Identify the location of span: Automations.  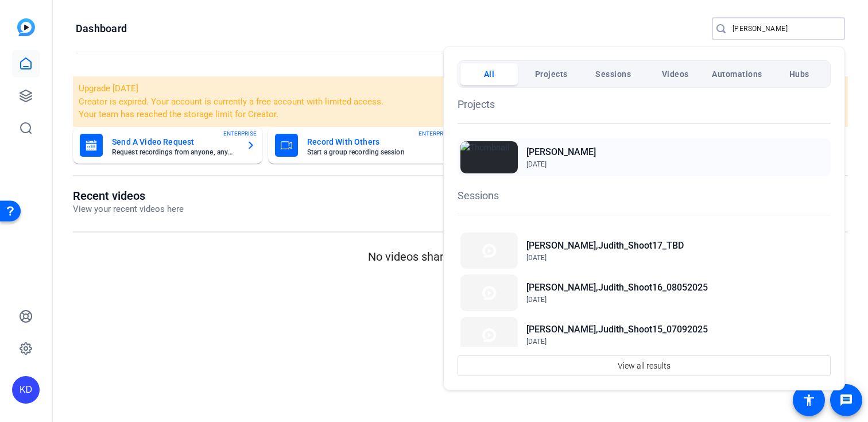
(737, 74).